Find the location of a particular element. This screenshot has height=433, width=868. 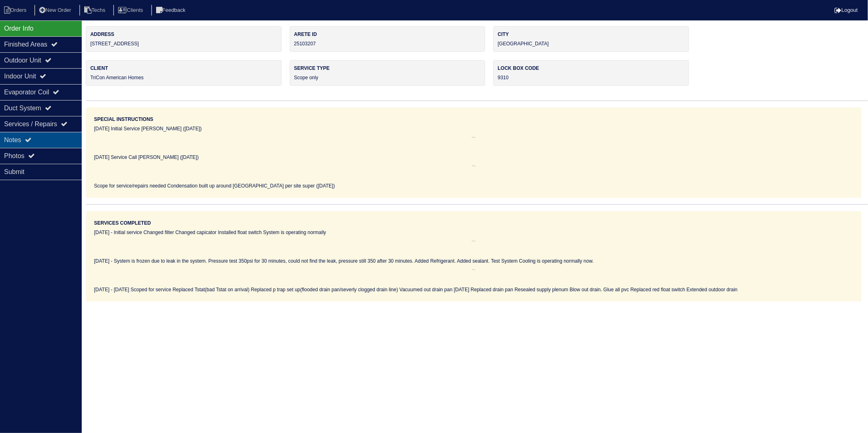

li: New Order is located at coordinates (56, 10).